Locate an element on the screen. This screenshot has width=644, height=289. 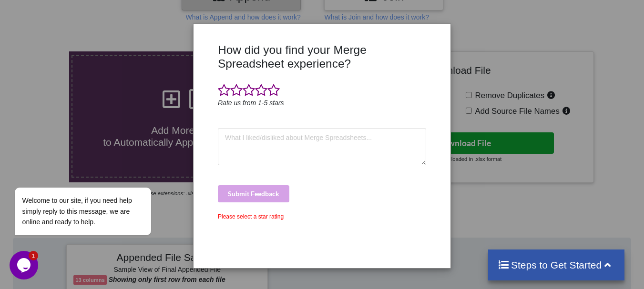
h4: Steps to Get Started is located at coordinates (556, 264).